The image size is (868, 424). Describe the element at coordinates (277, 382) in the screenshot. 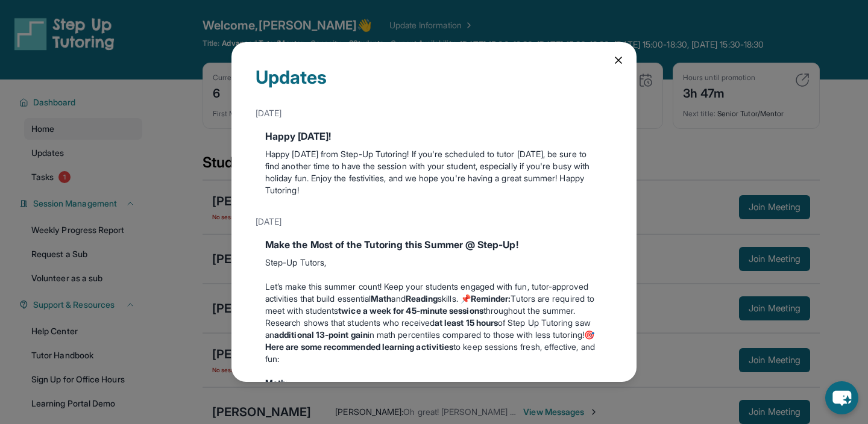

I see `strong: Math:` at that location.